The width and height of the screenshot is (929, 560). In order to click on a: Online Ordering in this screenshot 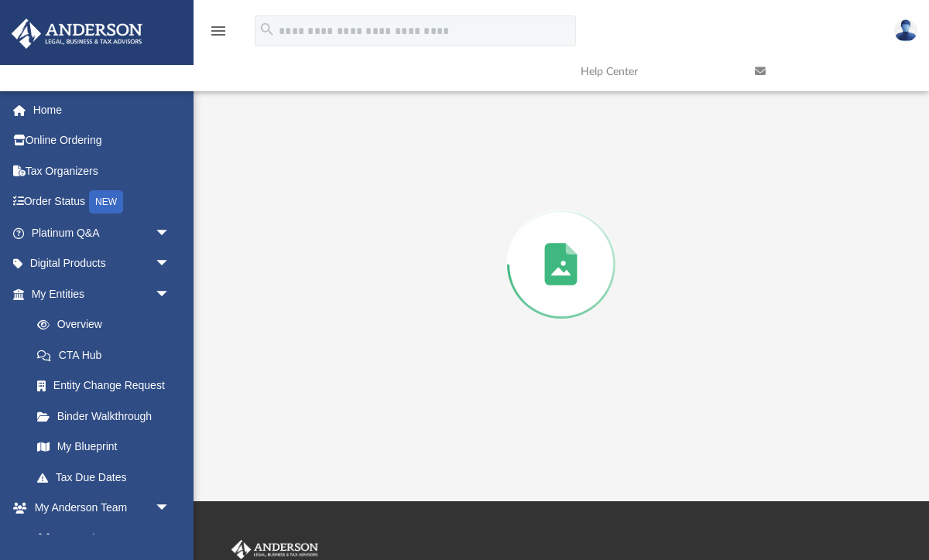, I will do `click(102, 141)`.